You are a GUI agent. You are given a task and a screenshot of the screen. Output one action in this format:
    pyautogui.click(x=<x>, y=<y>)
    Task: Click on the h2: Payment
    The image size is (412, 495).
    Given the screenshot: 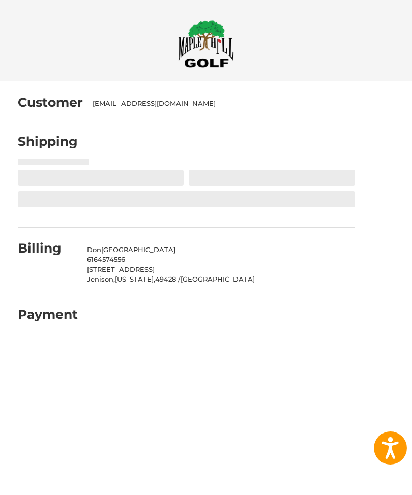 What is the action you would take?
    pyautogui.click(x=48, y=314)
    